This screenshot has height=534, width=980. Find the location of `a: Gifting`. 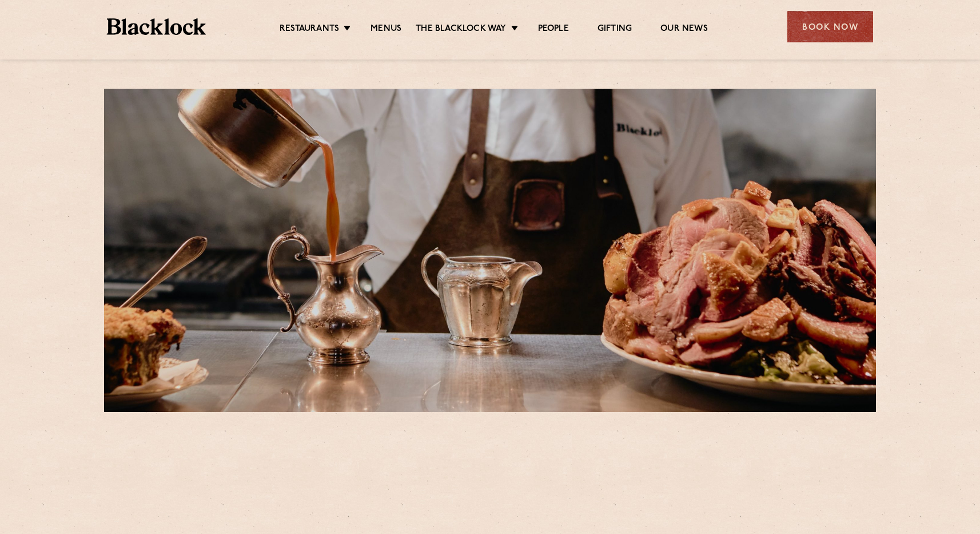

a: Gifting is located at coordinates (615, 30).